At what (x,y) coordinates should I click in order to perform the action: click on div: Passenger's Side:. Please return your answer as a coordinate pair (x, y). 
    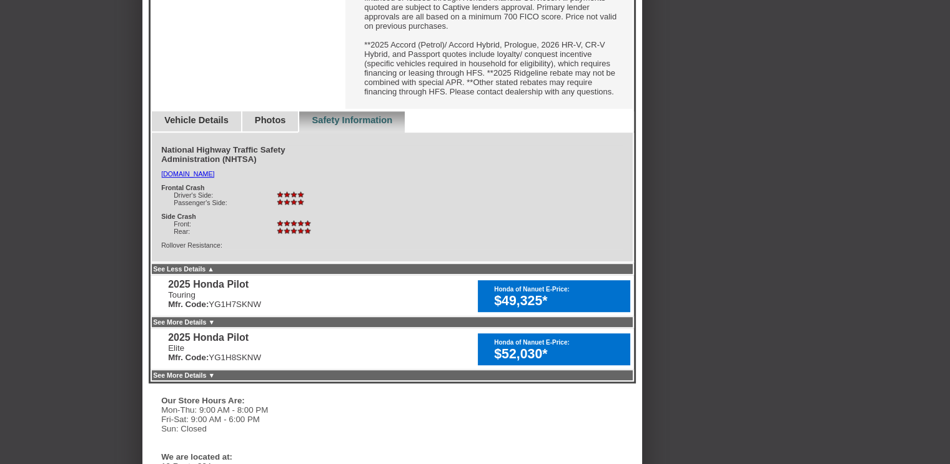
    Looking at the image, I should click on (246, 202).